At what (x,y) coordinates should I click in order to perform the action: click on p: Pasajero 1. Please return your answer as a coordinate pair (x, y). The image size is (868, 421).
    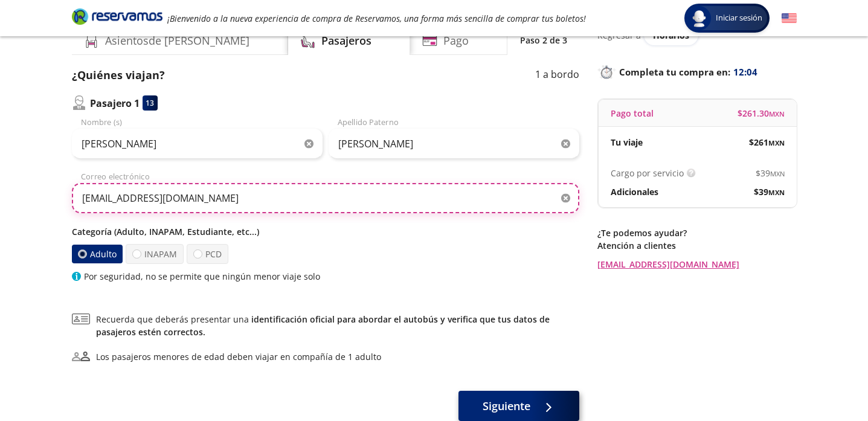
    Looking at the image, I should click on (115, 103).